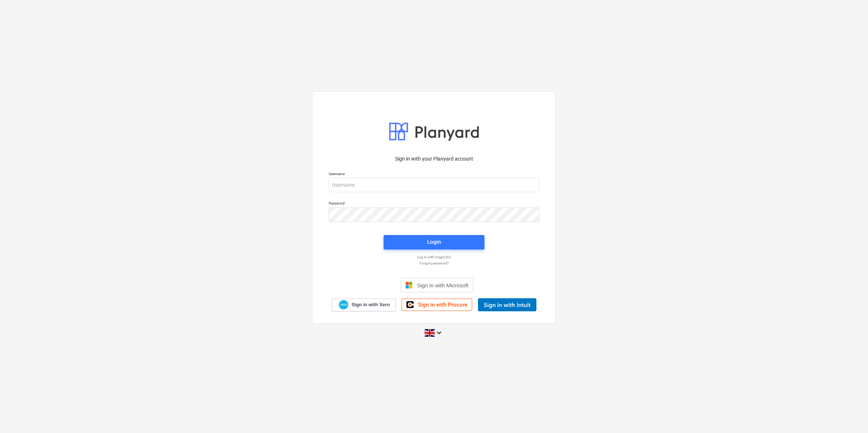 This screenshot has height=433, width=868. Describe the element at coordinates (434, 242) in the screenshot. I see `button: Login` at that location.